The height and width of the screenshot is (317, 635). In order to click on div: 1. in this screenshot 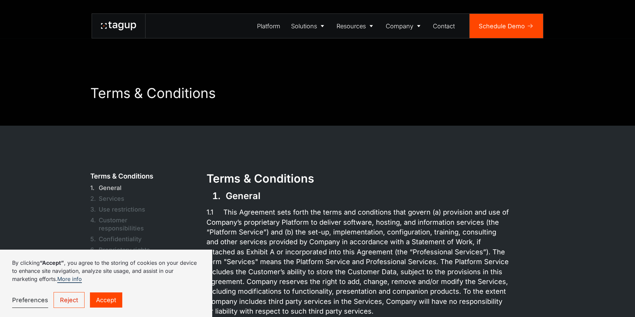, I will do `click(94, 188)`.